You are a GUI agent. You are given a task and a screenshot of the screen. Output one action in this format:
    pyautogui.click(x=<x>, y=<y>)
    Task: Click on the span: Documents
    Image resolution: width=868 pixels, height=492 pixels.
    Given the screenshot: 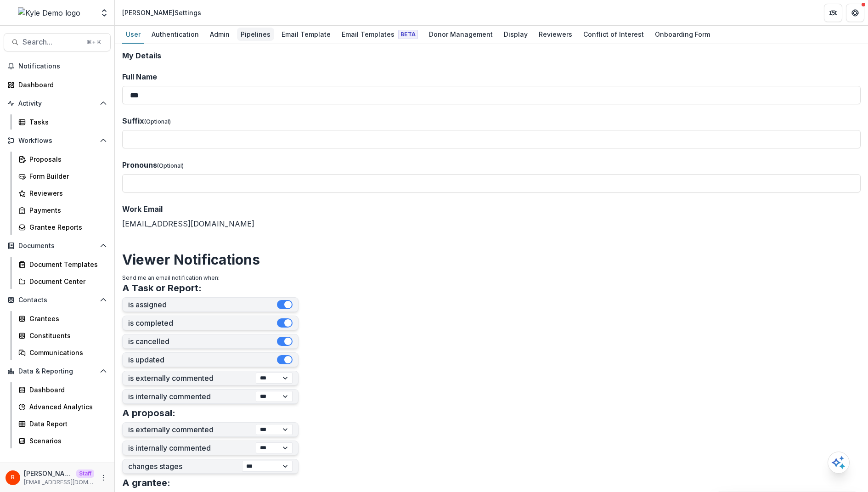 What is the action you would take?
    pyautogui.click(x=57, y=246)
    